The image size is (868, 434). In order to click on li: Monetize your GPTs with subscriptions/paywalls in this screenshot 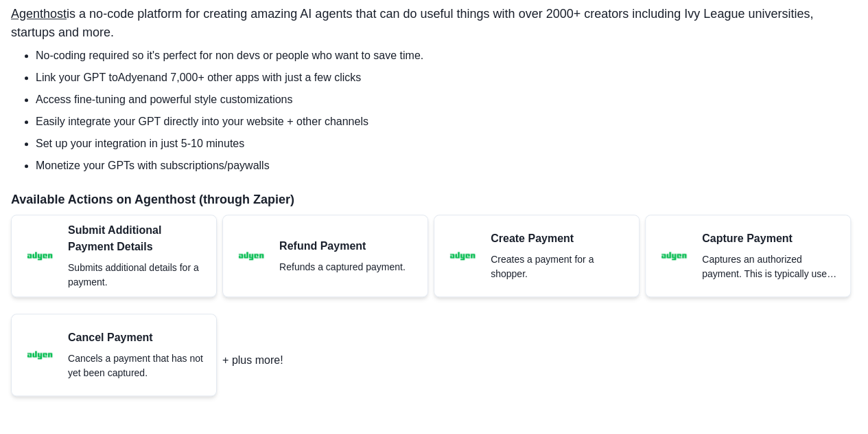, I will do `click(447, 166)`.